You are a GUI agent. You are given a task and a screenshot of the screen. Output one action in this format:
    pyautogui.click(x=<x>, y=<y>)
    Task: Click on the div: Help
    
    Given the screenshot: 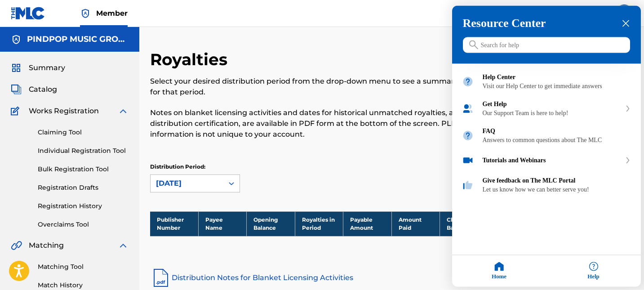 What is the action you would take?
    pyautogui.click(x=594, y=271)
    